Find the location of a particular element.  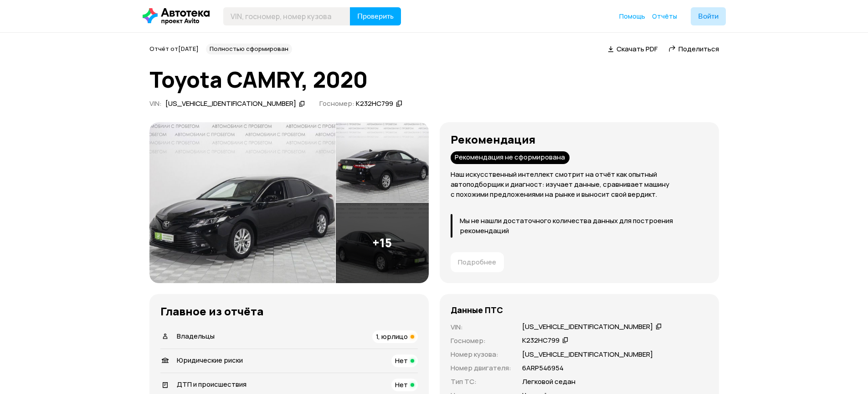

a: Помощь is located at coordinates (632, 16).